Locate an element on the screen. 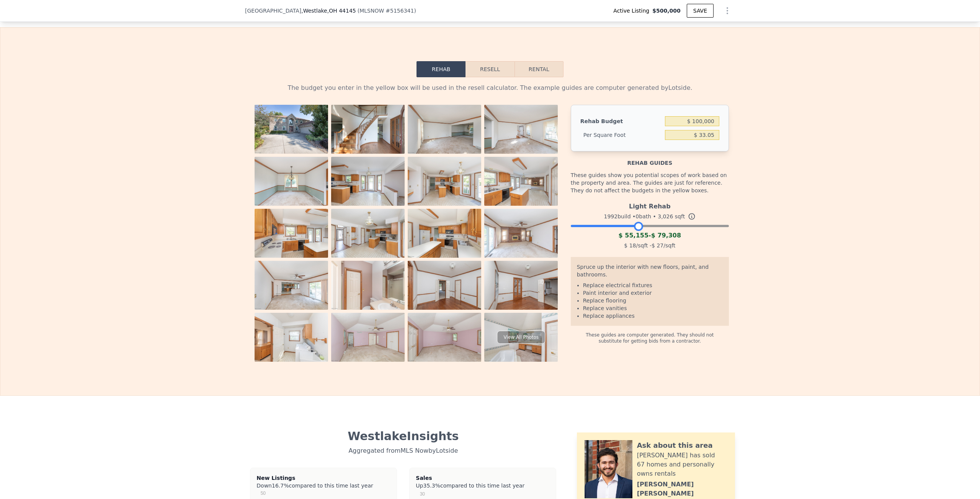 This screenshot has width=980, height=499. img: Property Photo 20 is located at coordinates (521, 337).